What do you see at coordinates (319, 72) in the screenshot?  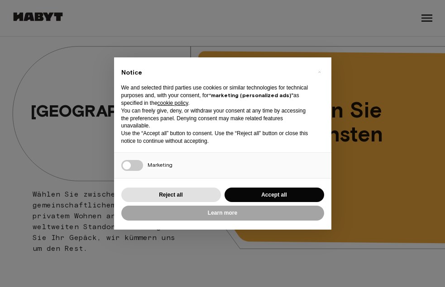 I see `button: Close this notice` at bounding box center [319, 72].